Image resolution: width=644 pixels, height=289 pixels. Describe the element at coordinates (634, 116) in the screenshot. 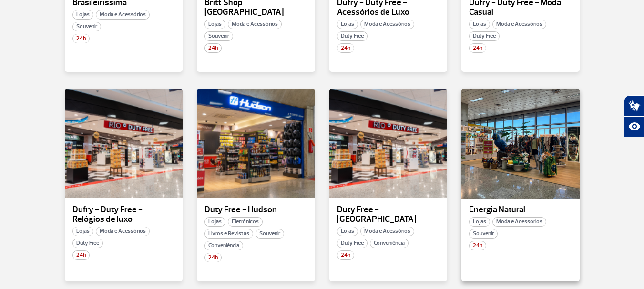

I see `div: Plugin de acessibilidade da Hand Talk.` at that location.